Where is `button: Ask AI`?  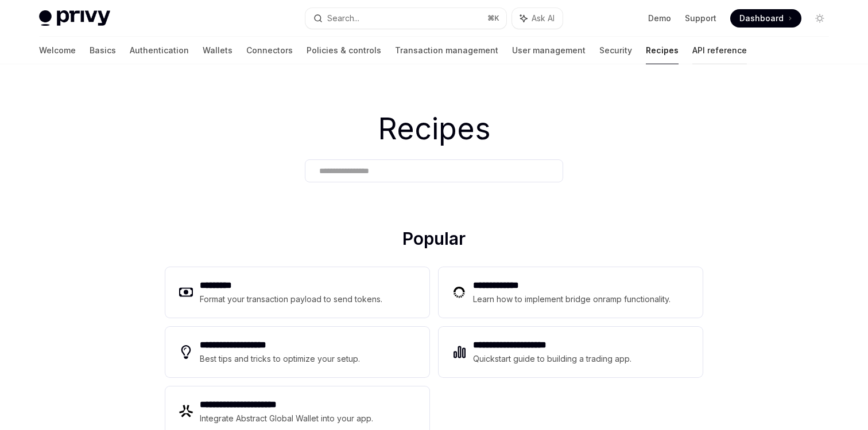 button: Ask AI is located at coordinates (537, 18).